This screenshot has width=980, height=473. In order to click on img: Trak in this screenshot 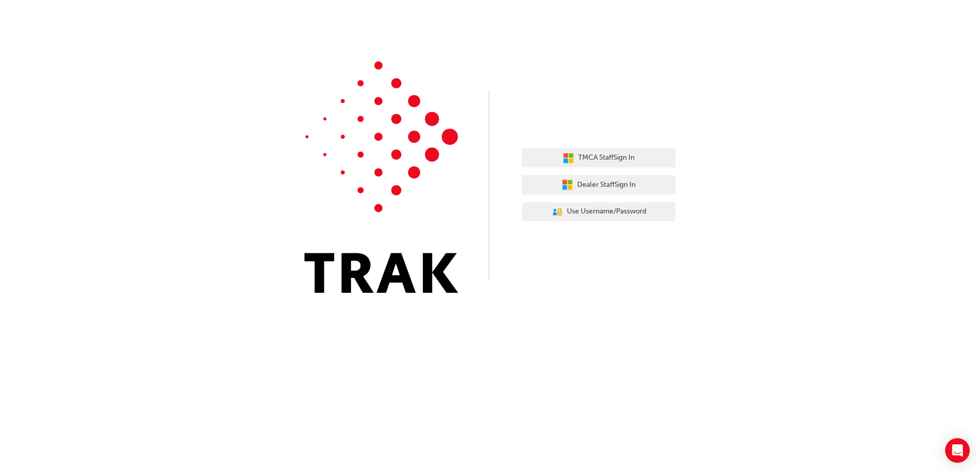, I will do `click(382, 177)`.